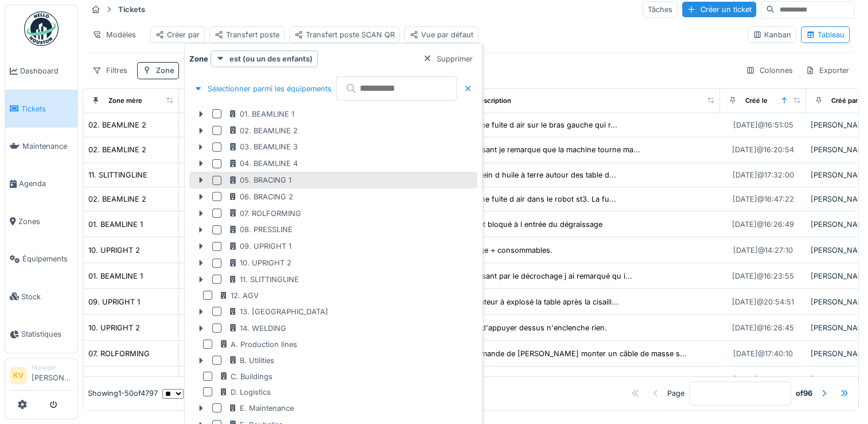 This screenshot has height=424, width=868. Describe the element at coordinates (47, 70) in the screenshot. I see `span: Dashboard` at that location.